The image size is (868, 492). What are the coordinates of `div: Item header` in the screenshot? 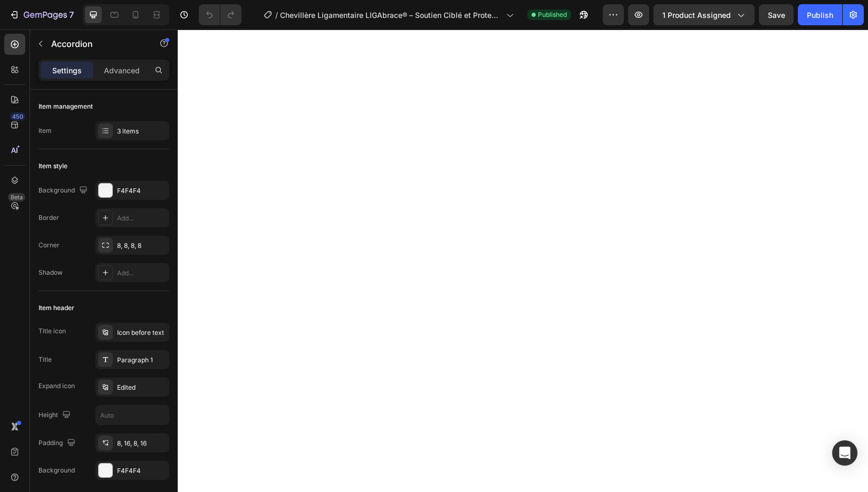 It's located at (56, 308).